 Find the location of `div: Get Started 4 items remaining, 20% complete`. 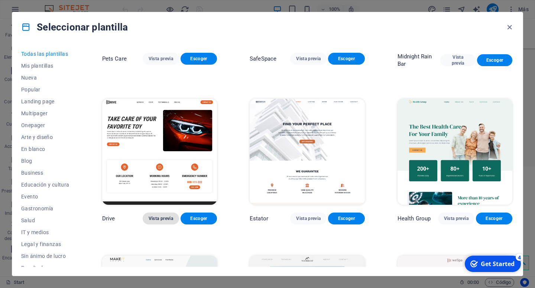

div: Get Started 4 items remaining, 20% complete is located at coordinates (30, 11).